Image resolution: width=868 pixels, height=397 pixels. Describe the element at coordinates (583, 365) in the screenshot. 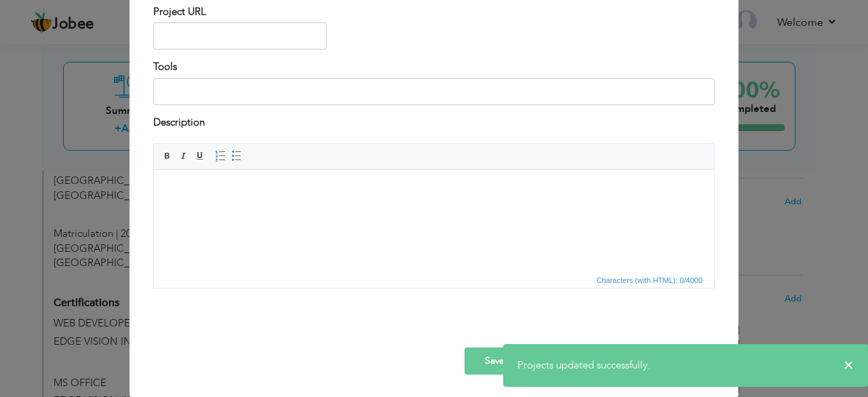

I see `span: Projects updated successfully.` at that location.